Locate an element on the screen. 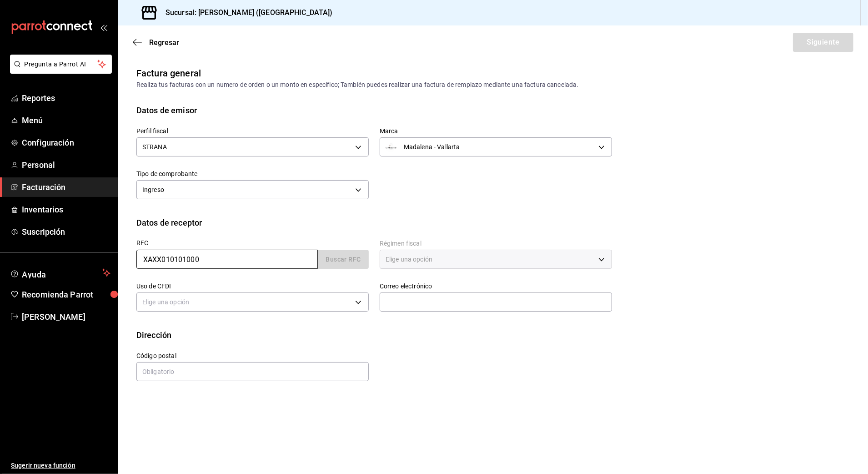  span: Configuración is located at coordinates (66, 142).